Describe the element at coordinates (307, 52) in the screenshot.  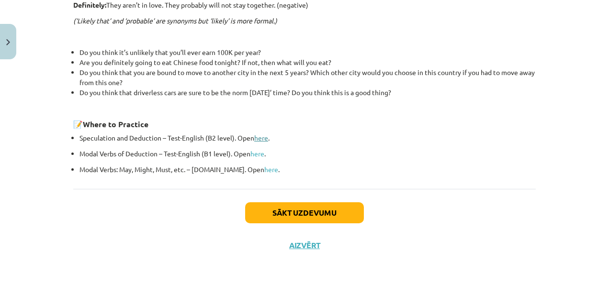
I see `li: Do you think it’s unlikely that you’ll ever earn 100K per year?` at that location.